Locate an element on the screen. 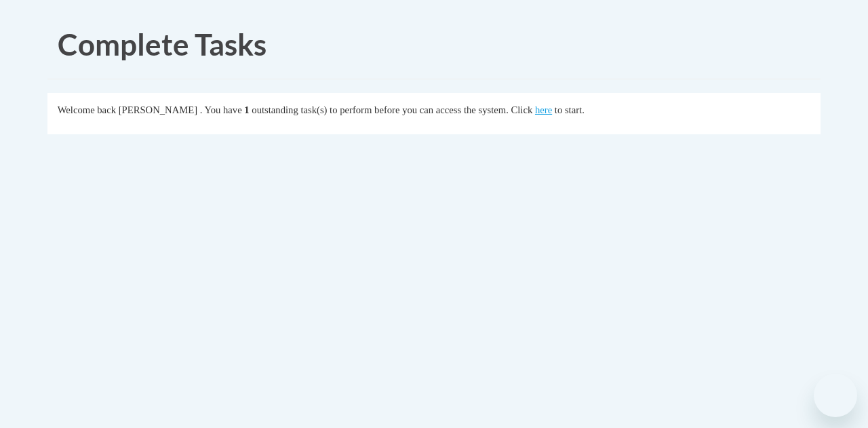  span: Complete Tasks is located at coordinates (162, 44).